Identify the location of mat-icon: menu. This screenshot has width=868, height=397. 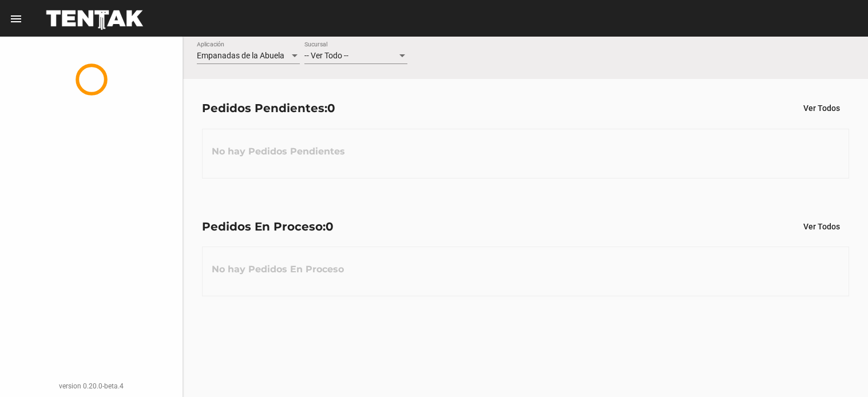
(16, 19).